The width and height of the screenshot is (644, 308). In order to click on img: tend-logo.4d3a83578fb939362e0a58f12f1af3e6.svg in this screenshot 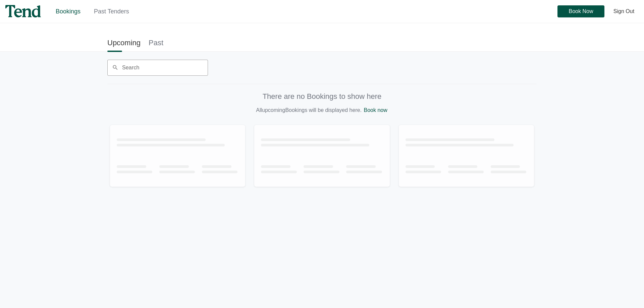, I will do `click(23, 11)`.